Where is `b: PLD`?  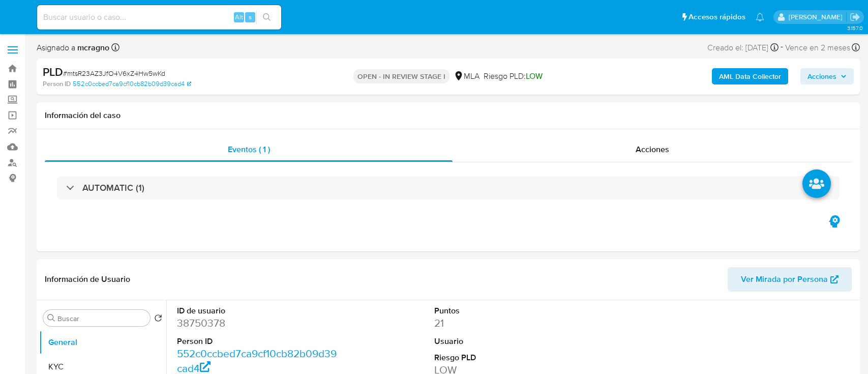
b: PLD is located at coordinates (53, 72).